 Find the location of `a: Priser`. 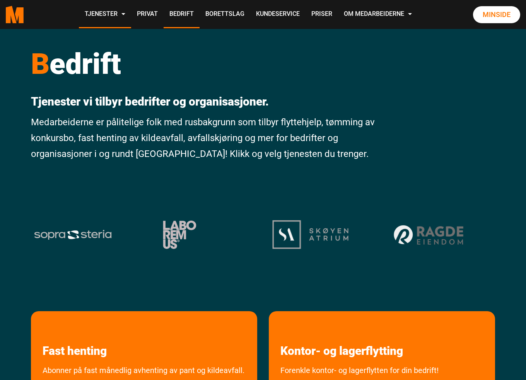

a: Priser is located at coordinates (322, 14).